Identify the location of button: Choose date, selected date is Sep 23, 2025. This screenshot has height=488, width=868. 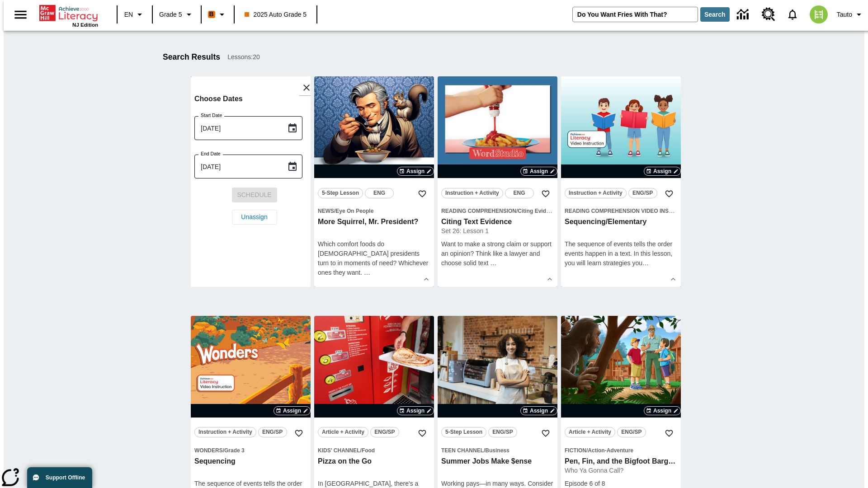
(292, 128).